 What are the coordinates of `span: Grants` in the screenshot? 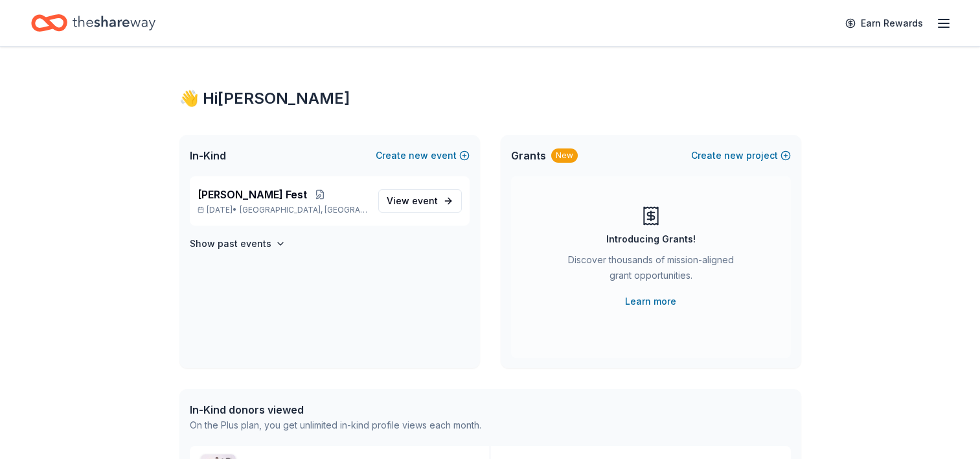 It's located at (528, 156).